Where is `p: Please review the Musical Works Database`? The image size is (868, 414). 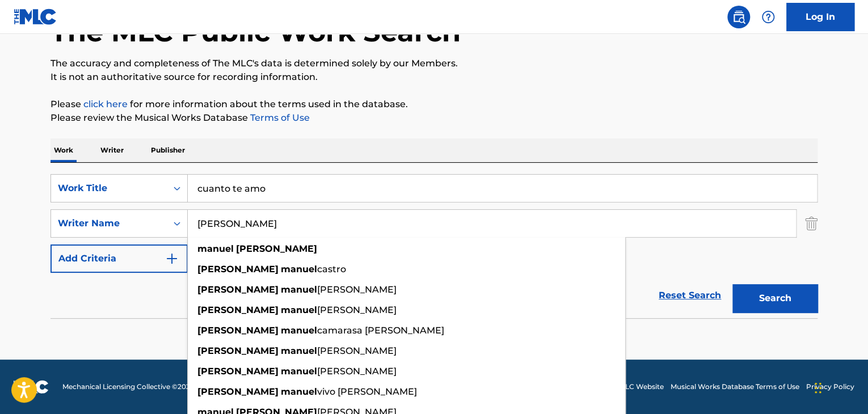 p: Please review the Musical Works Database is located at coordinates (434, 118).